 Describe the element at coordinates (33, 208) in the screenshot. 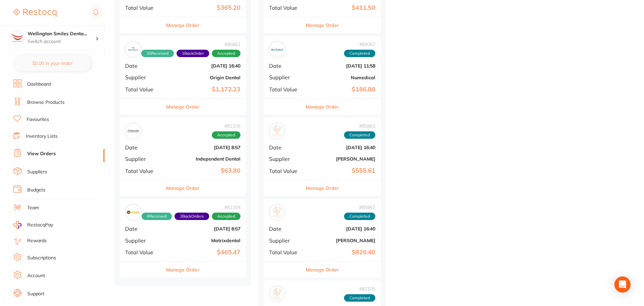

I see `a: Team` at that location.